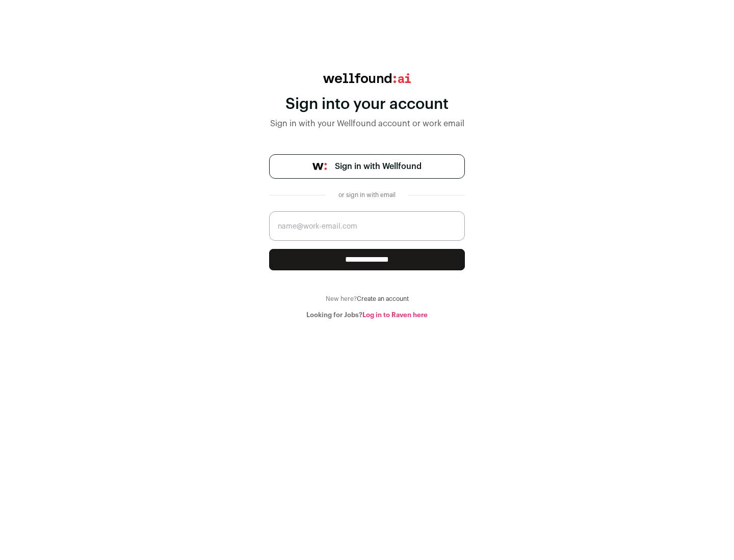 Image resolution: width=734 pixels, height=560 pixels. I want to click on span: Sign in with Wellfound, so click(378, 166).